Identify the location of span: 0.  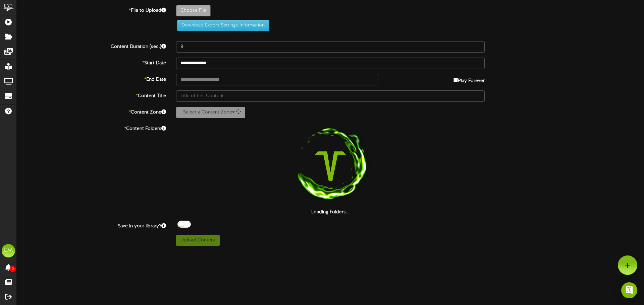
(12, 270).